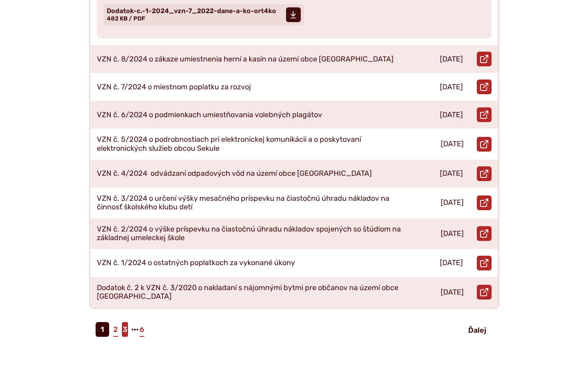 Image resolution: width=588 pixels, height=370 pixels. I want to click on a: 3, so click(125, 329).